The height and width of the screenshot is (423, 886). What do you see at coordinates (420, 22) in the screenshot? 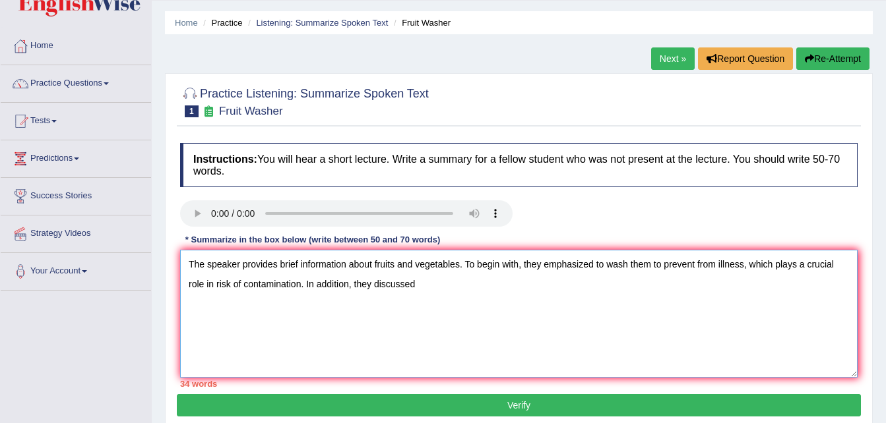
I see `li: Fruit Washer` at bounding box center [420, 22].